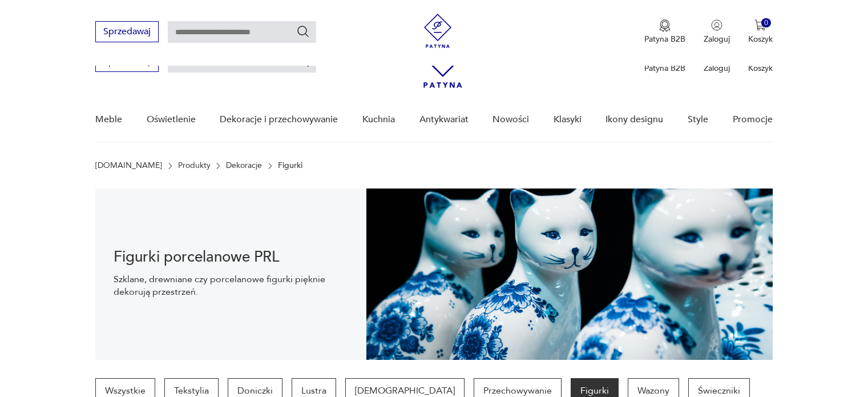  Describe the element at coordinates (665, 32) in the screenshot. I see `button: Patyna B2B` at that location.